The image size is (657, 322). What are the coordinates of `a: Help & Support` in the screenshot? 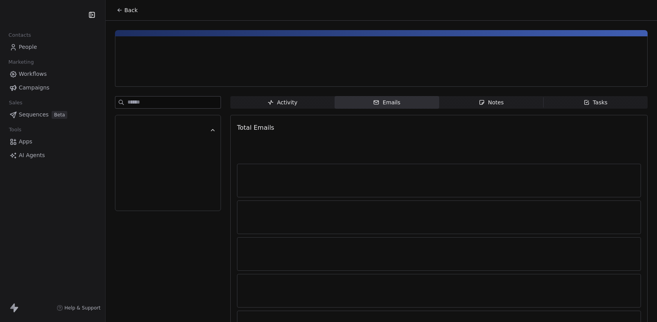 It's located at (79, 308).